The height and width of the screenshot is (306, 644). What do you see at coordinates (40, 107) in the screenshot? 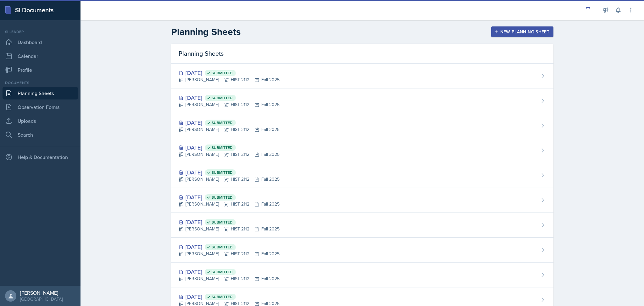
I see `a: Observation Forms` at bounding box center [40, 107].